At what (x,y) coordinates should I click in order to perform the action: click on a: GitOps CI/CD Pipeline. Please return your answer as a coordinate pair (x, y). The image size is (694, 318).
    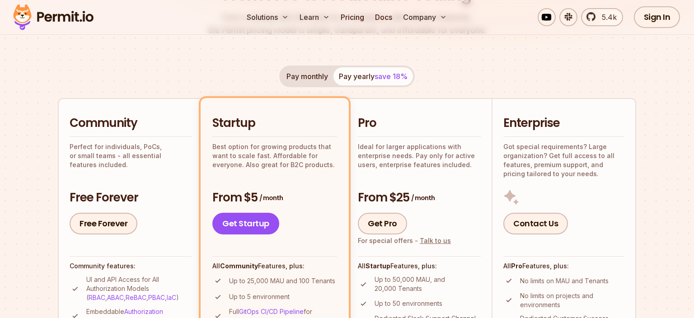
    Looking at the image, I should click on (271, 312).